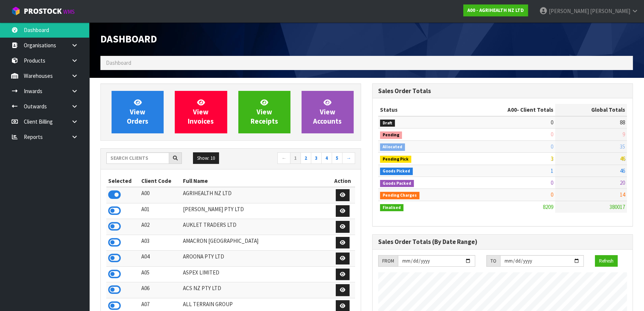  What do you see at coordinates (295, 158) in the screenshot?
I see `a: 1` at bounding box center [295, 158].